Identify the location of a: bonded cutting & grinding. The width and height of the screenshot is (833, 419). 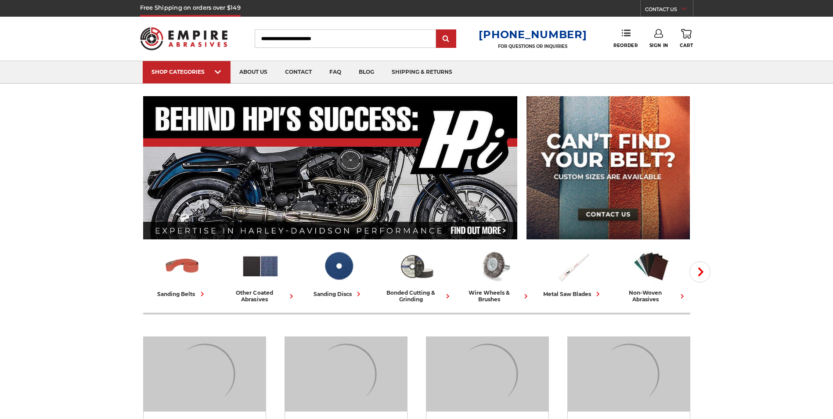
(417, 275).